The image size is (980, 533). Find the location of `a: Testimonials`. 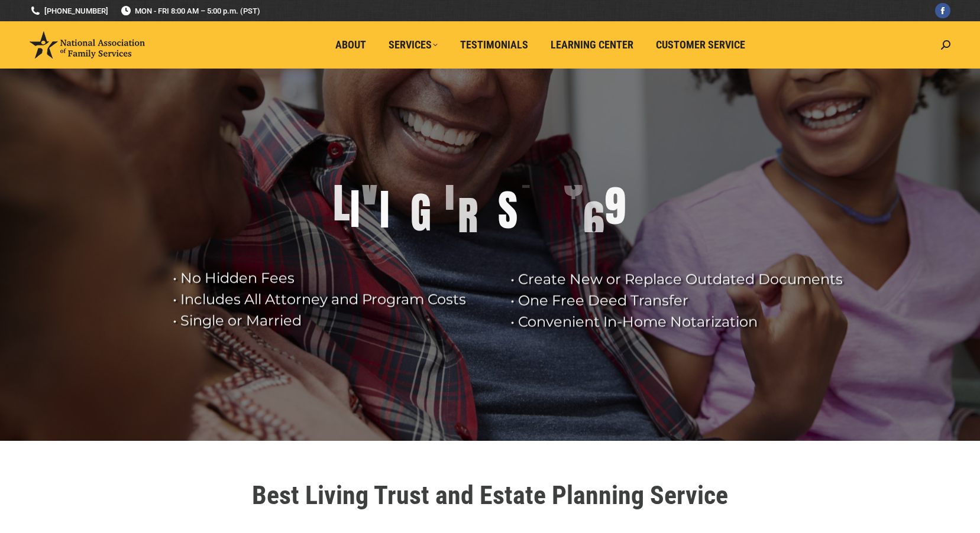

a: Testimonials is located at coordinates (494, 45).